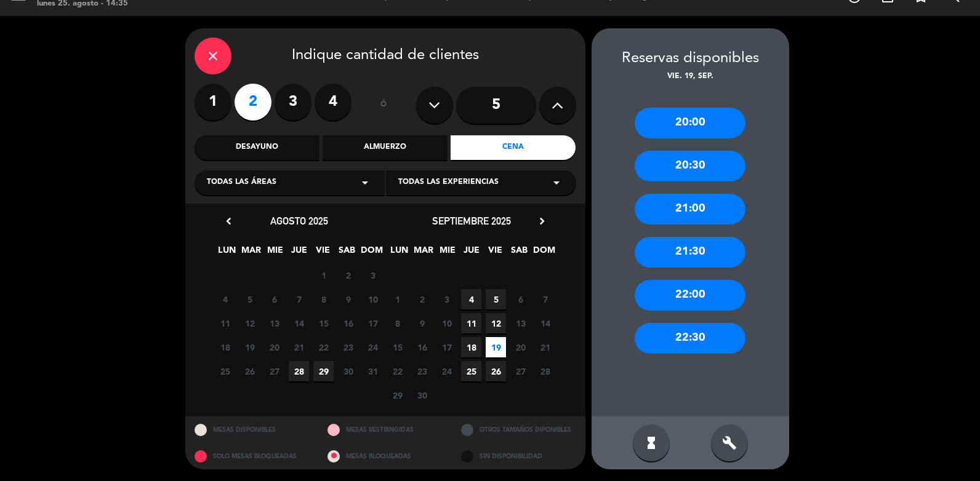 This screenshot has height=481, width=980. Describe the element at coordinates (729, 443) in the screenshot. I see `i: build` at that location.